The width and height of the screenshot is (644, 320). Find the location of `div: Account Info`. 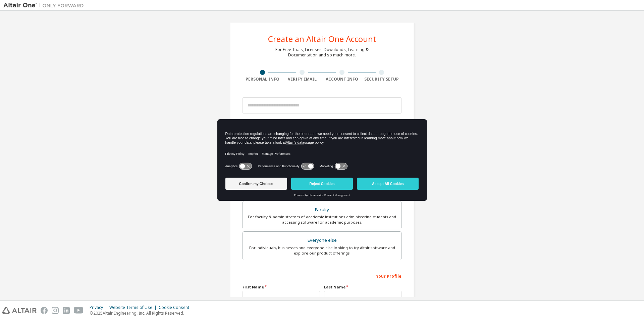

div: Account Info is located at coordinates (342, 79).